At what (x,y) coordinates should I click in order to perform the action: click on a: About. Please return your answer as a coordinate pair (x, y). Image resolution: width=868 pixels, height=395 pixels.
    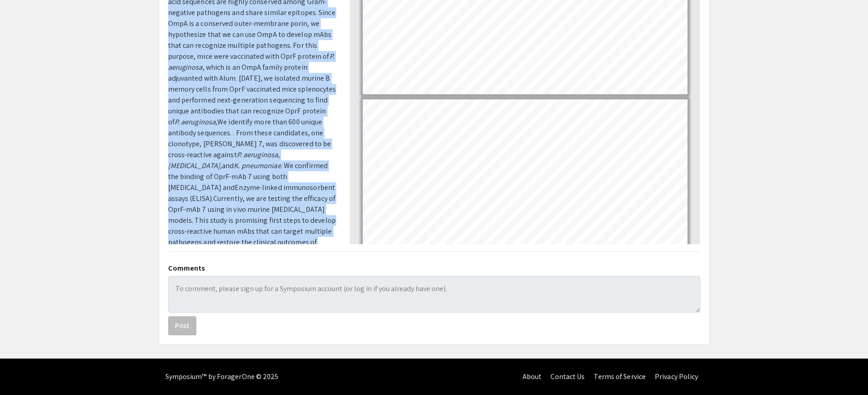
    Looking at the image, I should click on (532, 376).